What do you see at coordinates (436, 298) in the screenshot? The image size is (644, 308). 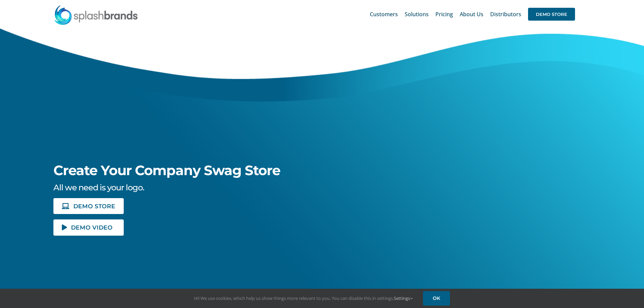 I see `a: OK` at bounding box center [436, 298].